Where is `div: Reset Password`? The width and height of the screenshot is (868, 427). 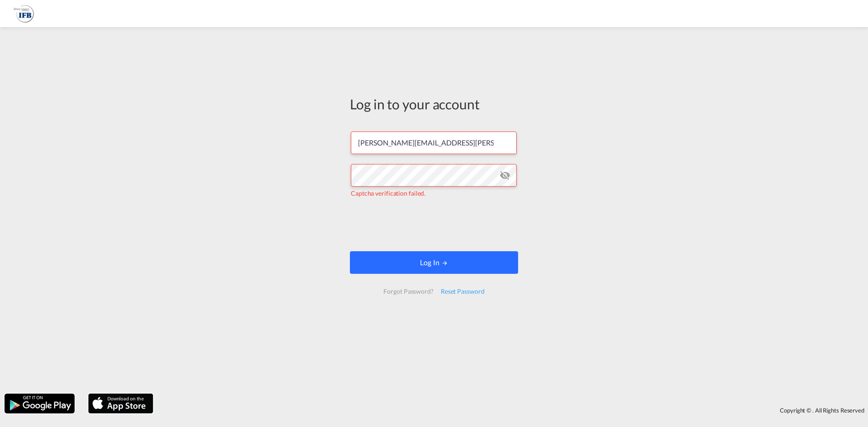 div: Reset Password is located at coordinates (462, 292).